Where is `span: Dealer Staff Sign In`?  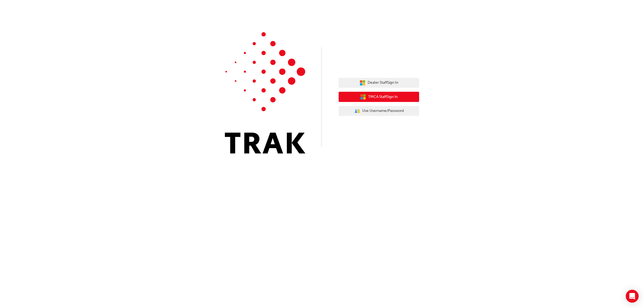
span: Dealer Staff Sign In is located at coordinates (383, 82).